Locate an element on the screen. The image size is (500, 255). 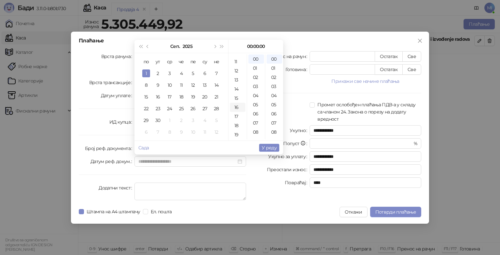
div: 10 is located at coordinates (170, 85).